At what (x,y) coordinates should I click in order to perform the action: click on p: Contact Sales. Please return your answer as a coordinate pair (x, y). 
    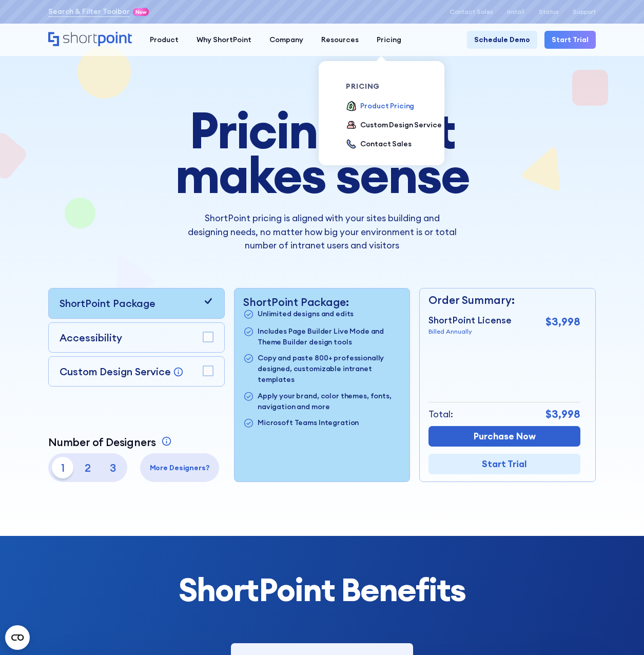
    Looking at the image, I should click on (471, 12).